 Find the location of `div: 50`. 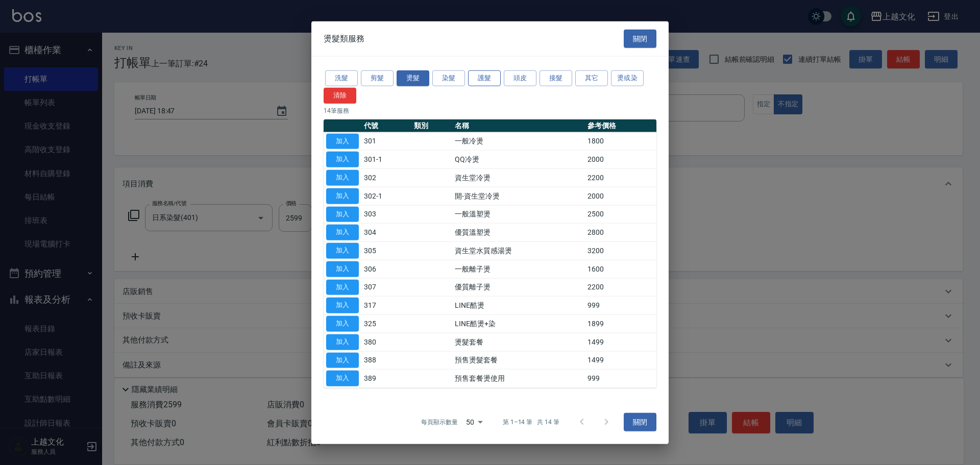

div: 50 is located at coordinates (474, 422).